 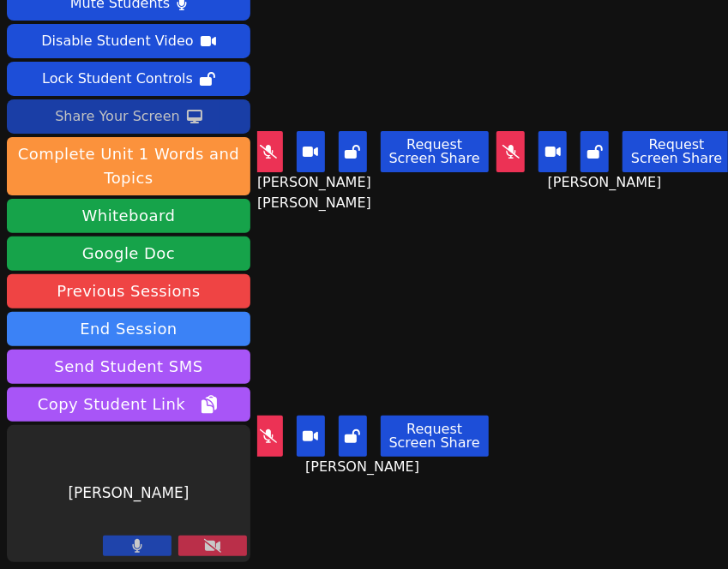 What do you see at coordinates (117, 116) in the screenshot?
I see `div: Share Your Screen` at bounding box center [117, 116].